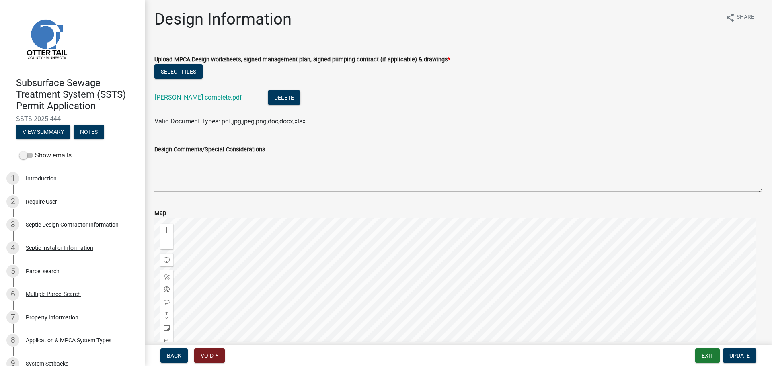 The image size is (772, 366). I want to click on div: Zoom in, so click(167, 230).